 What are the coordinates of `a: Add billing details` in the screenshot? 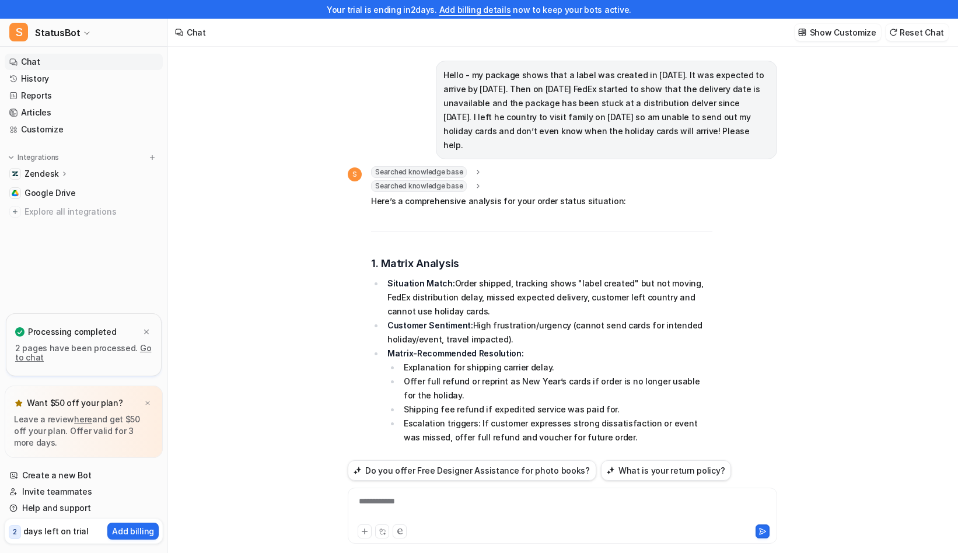 It's located at (475, 9).